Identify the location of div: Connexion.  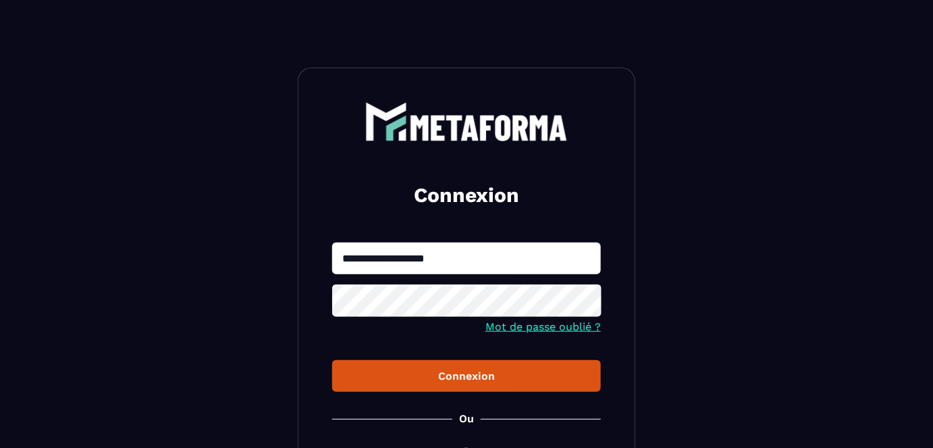
(466, 375).